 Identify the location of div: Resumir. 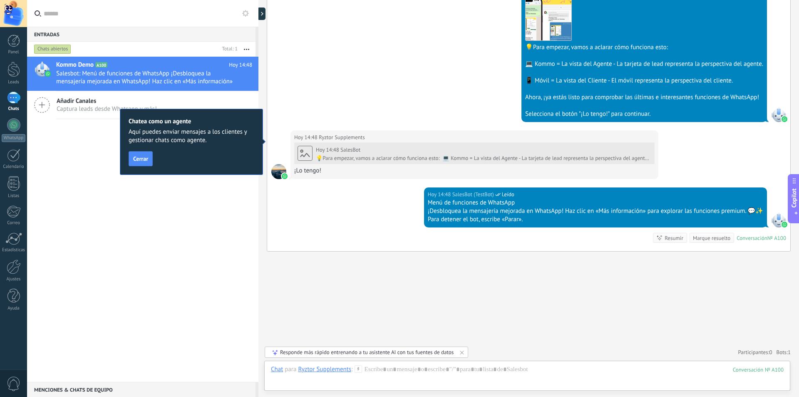
(674, 238).